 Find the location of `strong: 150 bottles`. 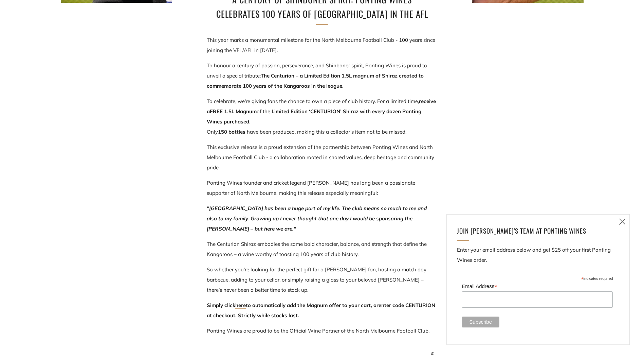

strong: 150 bottles is located at coordinates (231, 131).